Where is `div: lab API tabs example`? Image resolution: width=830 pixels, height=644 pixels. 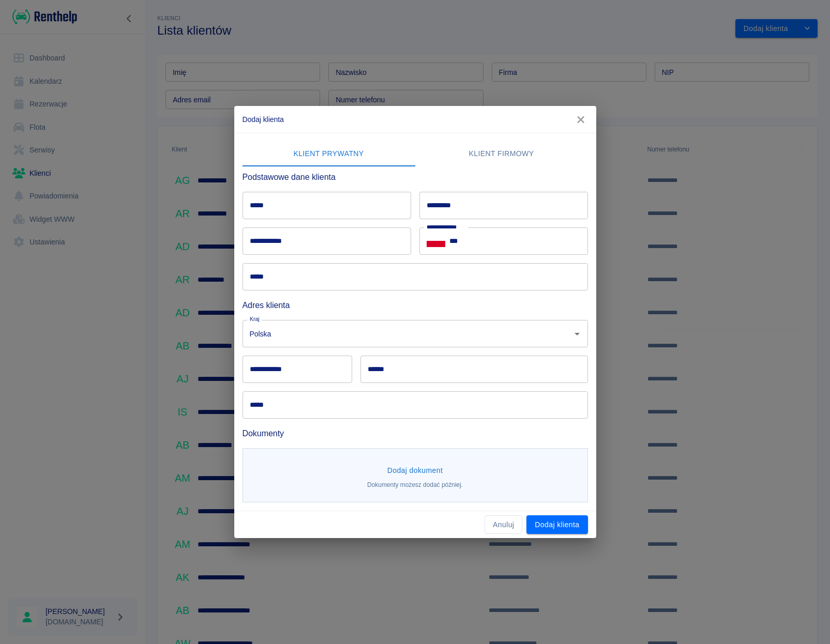 div: lab API tabs example is located at coordinates (415, 154).